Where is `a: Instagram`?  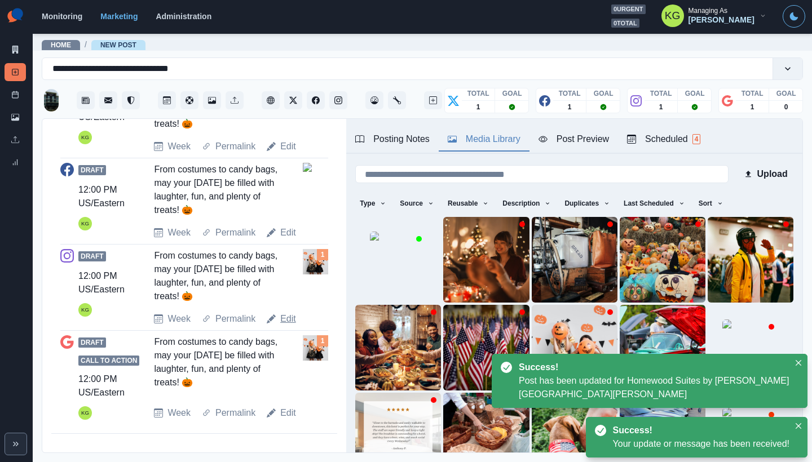
a: Instagram is located at coordinates (338, 100).